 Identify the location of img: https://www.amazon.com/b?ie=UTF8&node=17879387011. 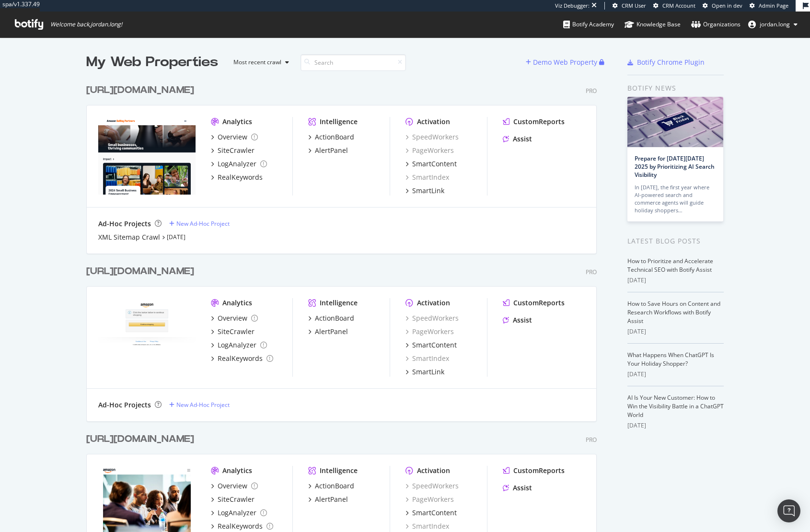
(147, 337).